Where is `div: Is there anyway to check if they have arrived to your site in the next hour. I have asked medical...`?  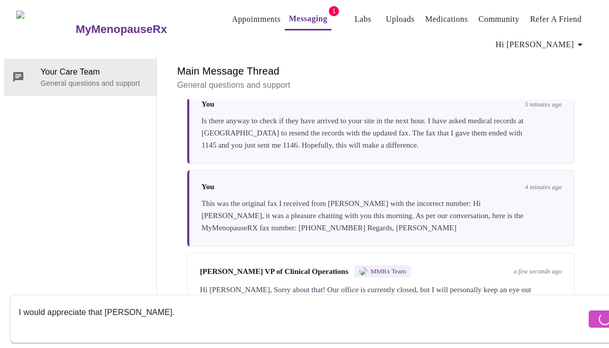
div: Is there anyway to check if they have arrived to your site in the next hour. I have asked medical... is located at coordinates (381, 133).